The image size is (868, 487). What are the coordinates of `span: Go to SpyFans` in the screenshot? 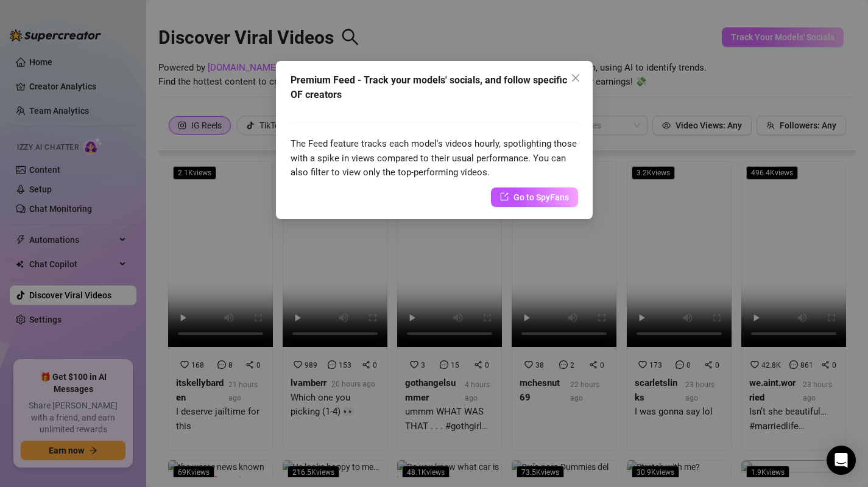 It's located at (541, 197).